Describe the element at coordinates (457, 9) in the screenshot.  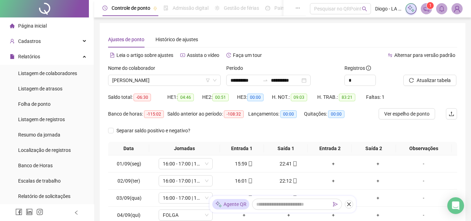
I see `img: 77891` at that location.